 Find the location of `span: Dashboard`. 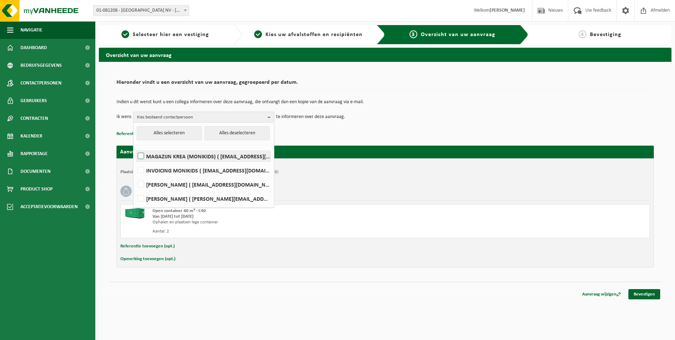

span: Dashboard is located at coordinates (34, 48).